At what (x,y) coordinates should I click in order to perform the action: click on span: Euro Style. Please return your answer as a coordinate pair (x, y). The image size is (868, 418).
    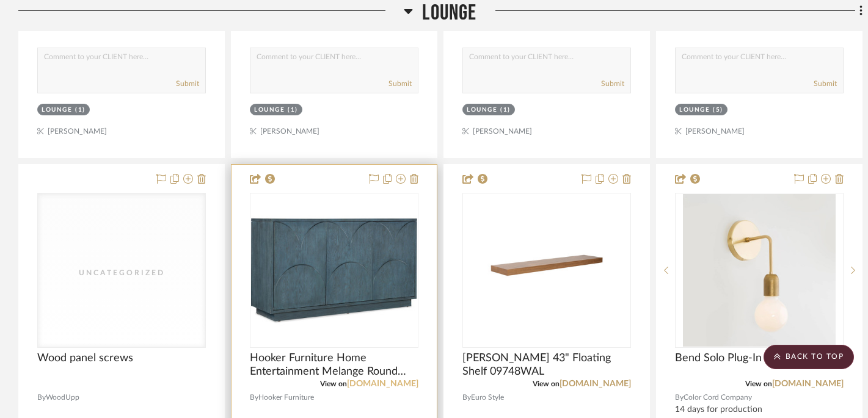
    Looking at the image, I should click on (487, 398).